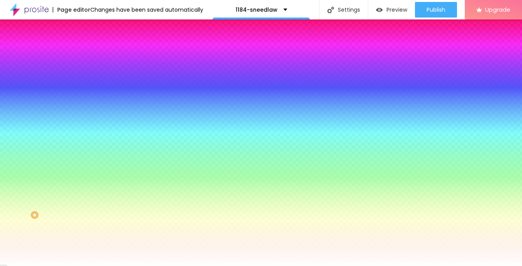 This screenshot has width=522, height=266. What do you see at coordinates (71, 10) in the screenshot?
I see `div: Page editor` at bounding box center [71, 10].